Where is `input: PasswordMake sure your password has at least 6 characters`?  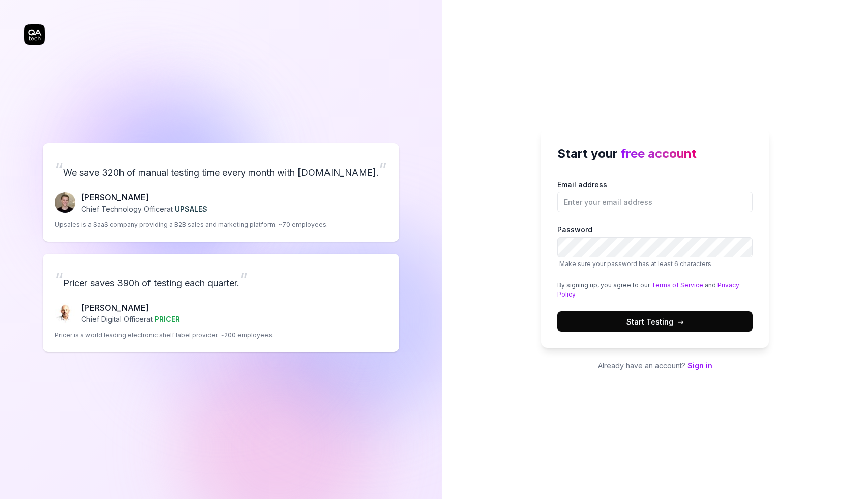
input: PasswordMake sure your password has at least 6 characters is located at coordinates (655, 247).